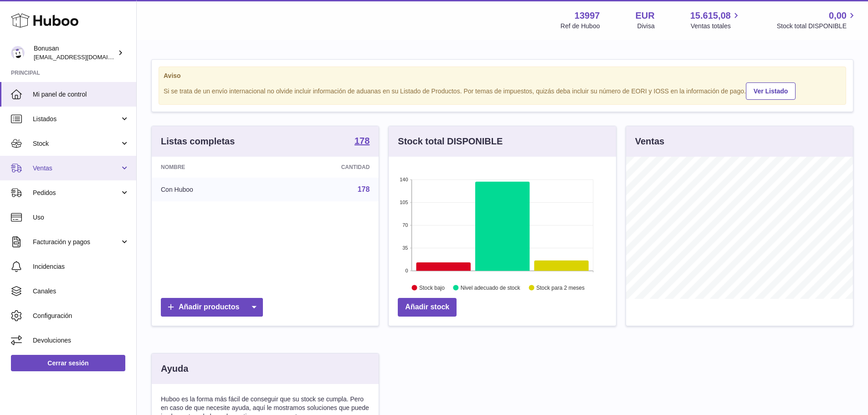 The width and height of the screenshot is (868, 415). Describe the element at coordinates (407, 271) in the screenshot. I see `text: 0` at that location.